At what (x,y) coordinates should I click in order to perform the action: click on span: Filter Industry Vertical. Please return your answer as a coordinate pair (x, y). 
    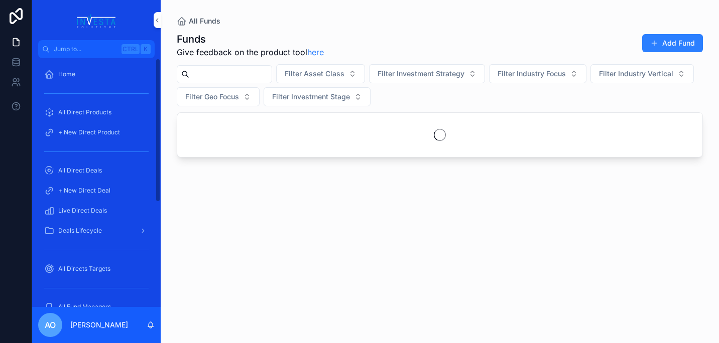
    Looking at the image, I should click on (636, 74).